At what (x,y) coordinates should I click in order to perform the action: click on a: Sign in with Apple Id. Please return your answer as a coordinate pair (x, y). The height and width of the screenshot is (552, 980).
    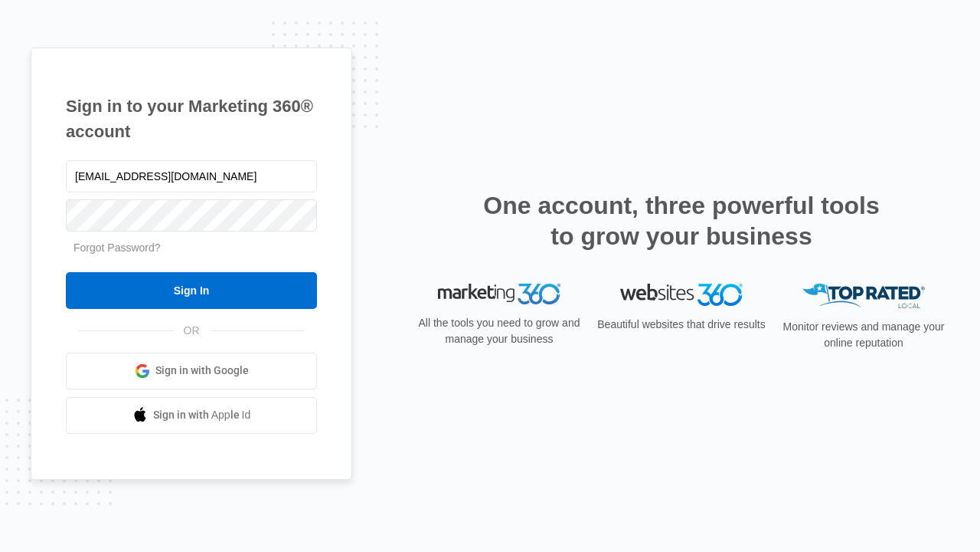
    Looking at the image, I should click on (191, 415).